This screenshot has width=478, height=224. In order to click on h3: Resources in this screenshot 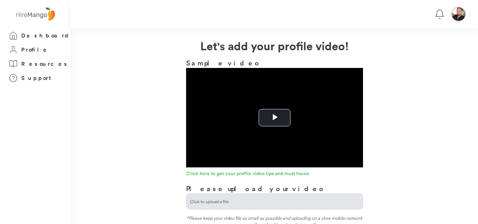, I will do `click(45, 64)`.